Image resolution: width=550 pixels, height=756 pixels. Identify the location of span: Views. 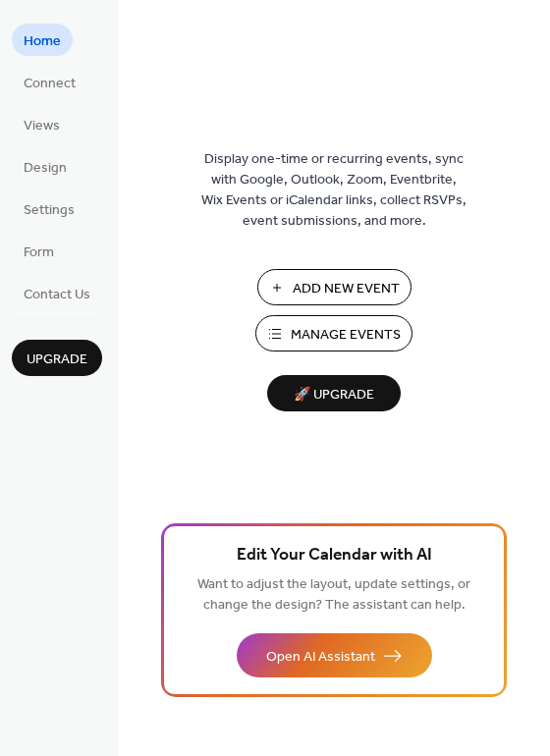
(41, 126).